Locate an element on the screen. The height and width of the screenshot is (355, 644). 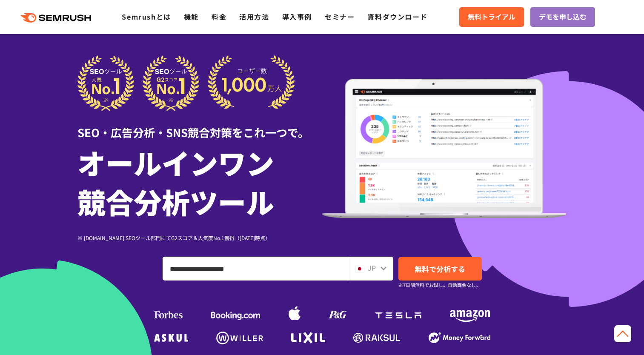
a: 無料で分析する is located at coordinates (440, 269).